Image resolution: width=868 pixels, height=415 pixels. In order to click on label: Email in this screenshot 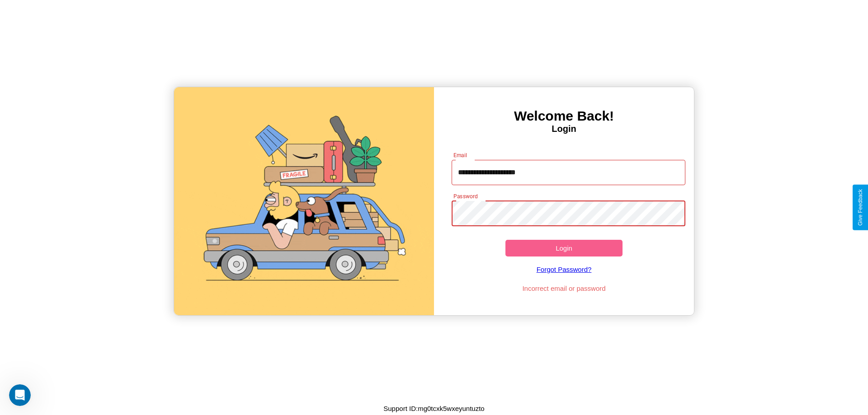, I will do `click(460, 155)`.